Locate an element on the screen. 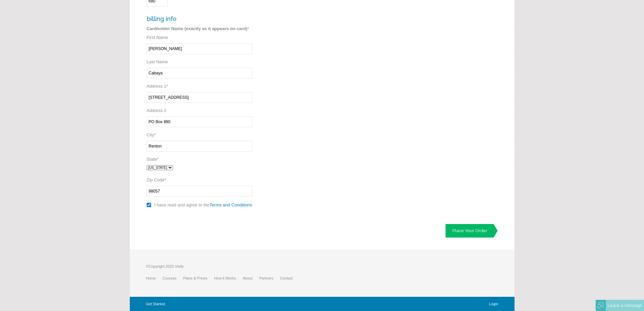  a: Contact is located at coordinates (290, 278).